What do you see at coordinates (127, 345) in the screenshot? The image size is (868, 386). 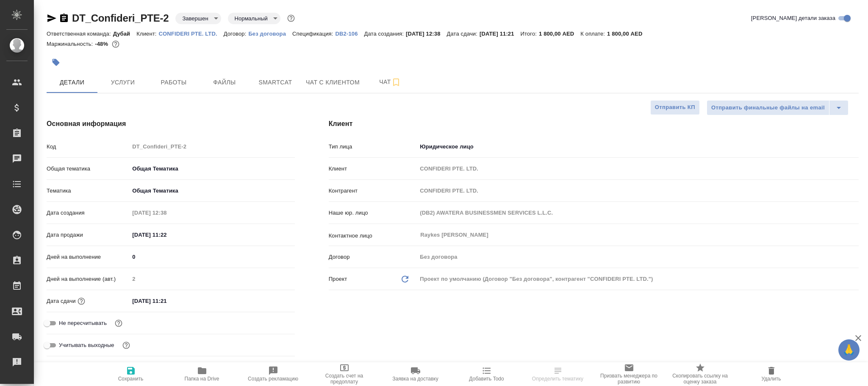 I see `button: Выбери, если сб и вс нужно считать рабочими днями для выполнения заказа.` at bounding box center [127, 345].